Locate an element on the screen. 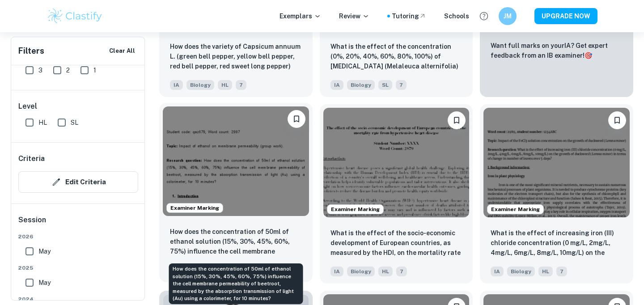  div: Schools is located at coordinates (457, 16).